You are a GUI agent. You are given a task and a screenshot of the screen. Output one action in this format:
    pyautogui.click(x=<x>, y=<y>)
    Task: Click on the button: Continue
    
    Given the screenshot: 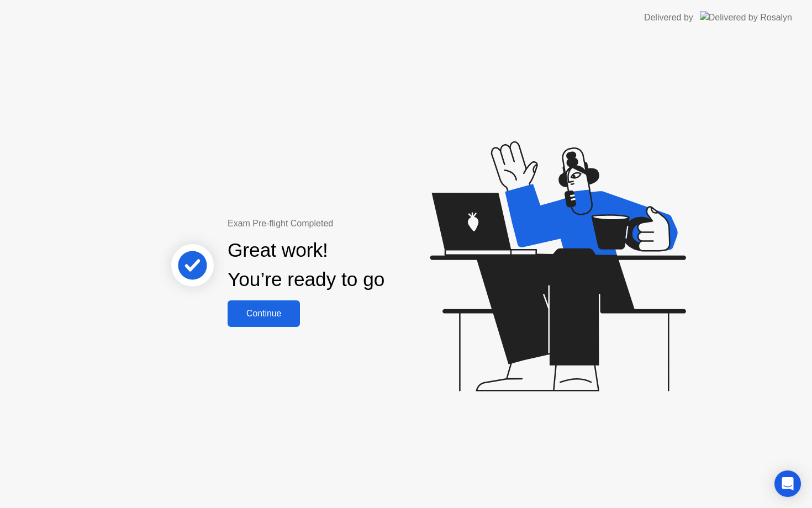 What is the action you would take?
    pyautogui.click(x=263, y=313)
    